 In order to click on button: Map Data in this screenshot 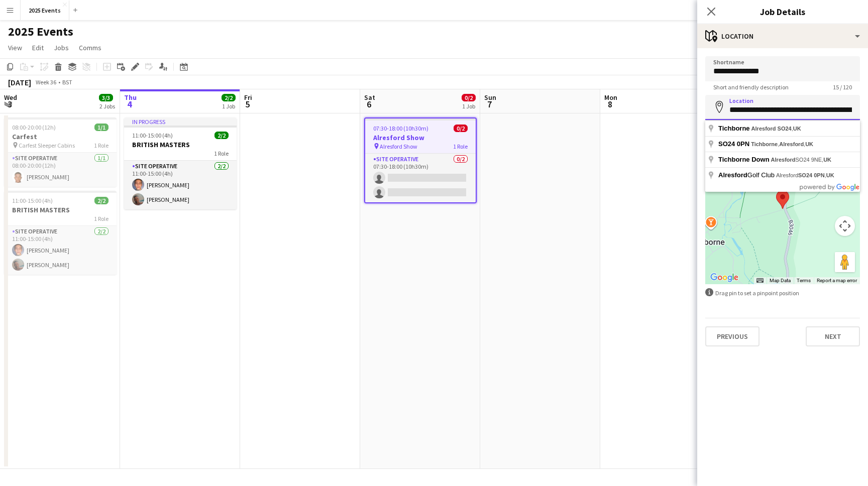, I will do `click(780, 280)`.